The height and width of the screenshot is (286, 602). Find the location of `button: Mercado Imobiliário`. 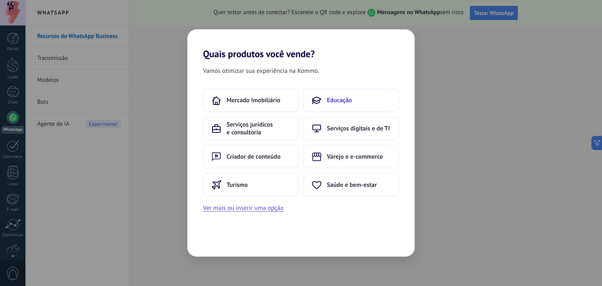

button: Mercado Imobiliário is located at coordinates (251, 100).